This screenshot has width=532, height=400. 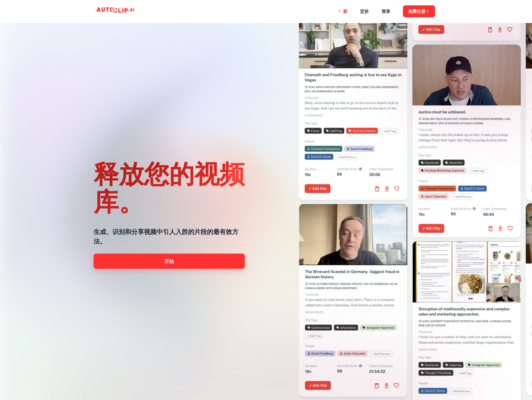 What do you see at coordinates (169, 261) in the screenshot?
I see `a: 开始` at bounding box center [169, 261].